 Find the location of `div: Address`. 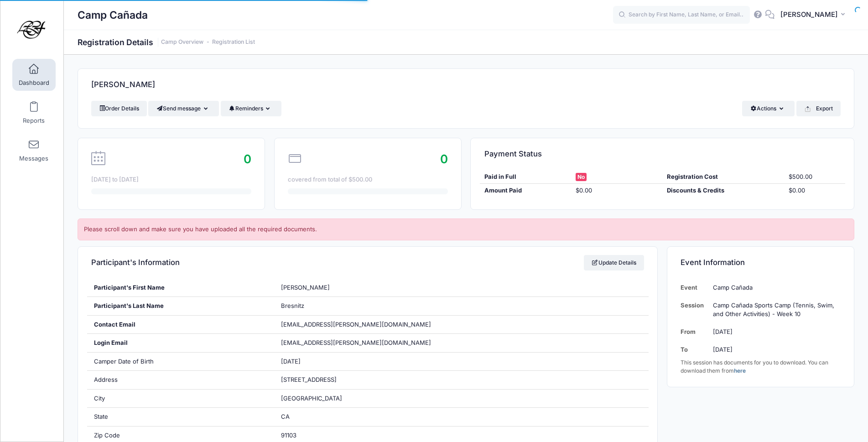

div: Address is located at coordinates (181, 380).